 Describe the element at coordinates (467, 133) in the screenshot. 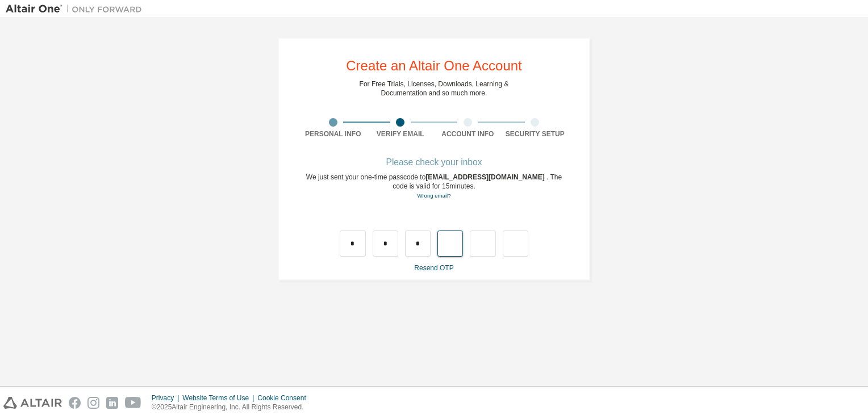

I see `div: Account Info` at that location.